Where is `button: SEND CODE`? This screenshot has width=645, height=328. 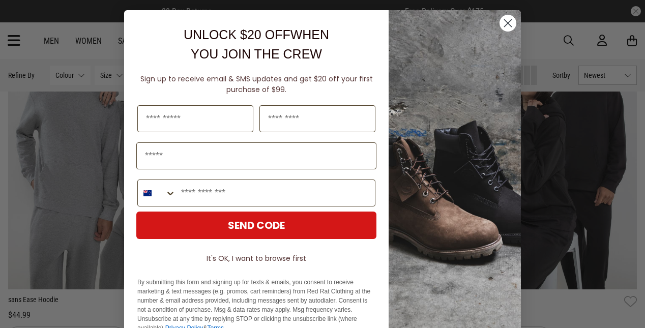
button: SEND CODE is located at coordinates (256, 225).